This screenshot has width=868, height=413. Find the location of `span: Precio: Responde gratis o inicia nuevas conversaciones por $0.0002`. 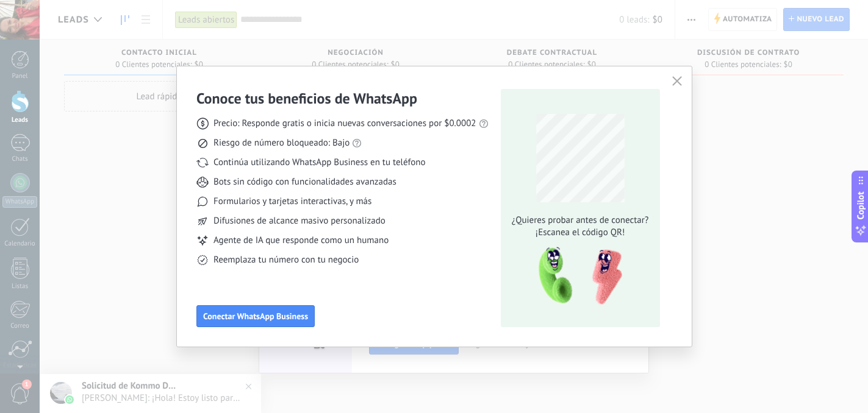

span: Precio: Responde gratis o inicia nuevas conversaciones por $0.0002 is located at coordinates (344, 124).